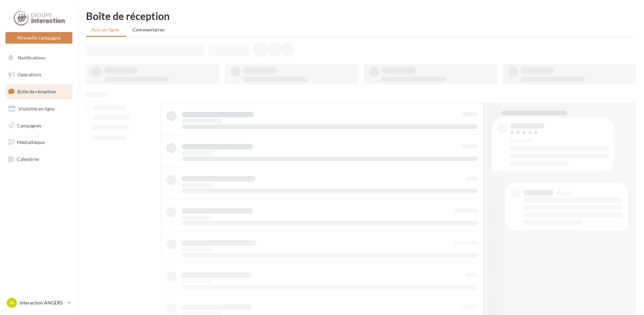 The height and width of the screenshot is (315, 644). I want to click on a: Médiathèque, so click(39, 142).